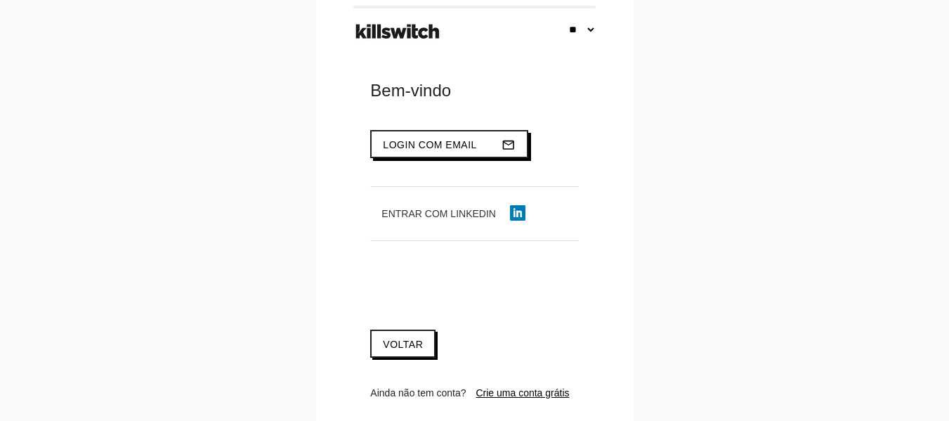 The image size is (949, 421). Describe the element at coordinates (439, 214) in the screenshot. I see `span: Entrar com LinkedIn` at that location.